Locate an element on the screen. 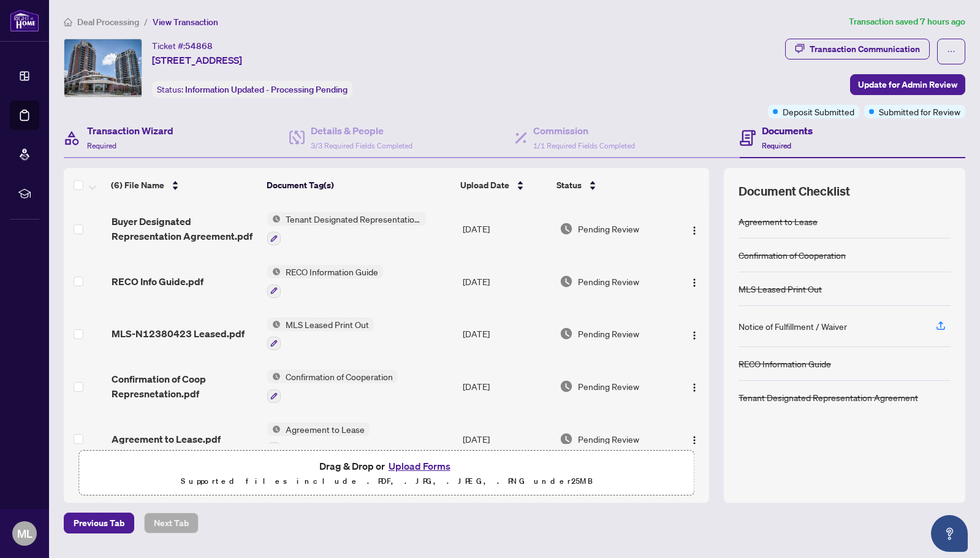  span: Deal Processing is located at coordinates (108, 22).